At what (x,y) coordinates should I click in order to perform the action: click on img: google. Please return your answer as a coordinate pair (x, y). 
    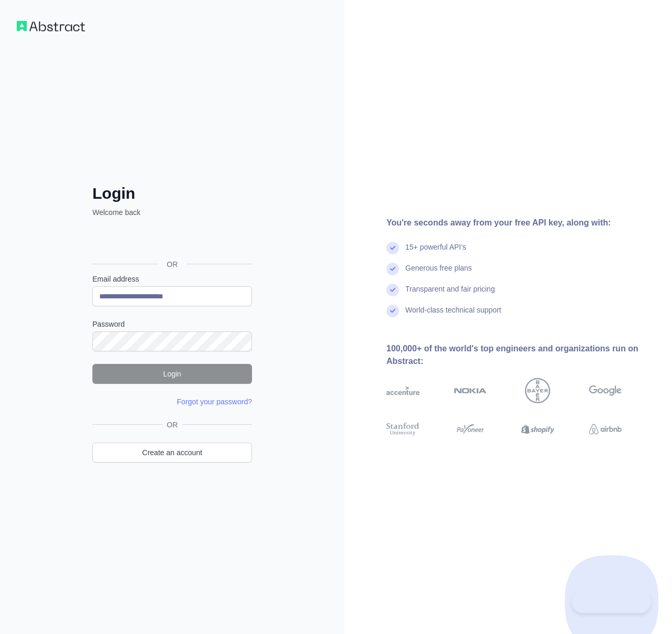
    Looking at the image, I should click on (605, 391).